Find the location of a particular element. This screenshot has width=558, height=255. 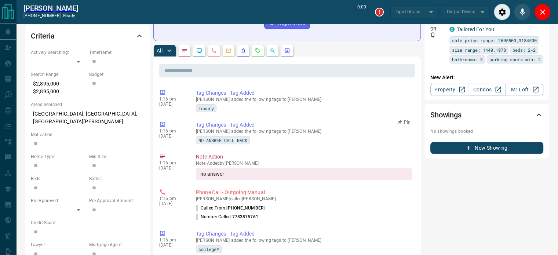

span: 7783875761 is located at coordinates (245, 217).